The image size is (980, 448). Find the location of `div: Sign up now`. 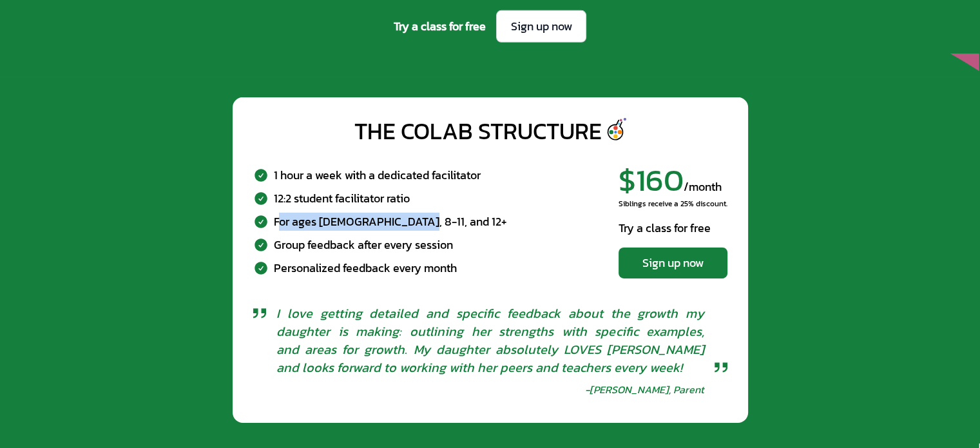

div: Sign up now is located at coordinates (673, 263).